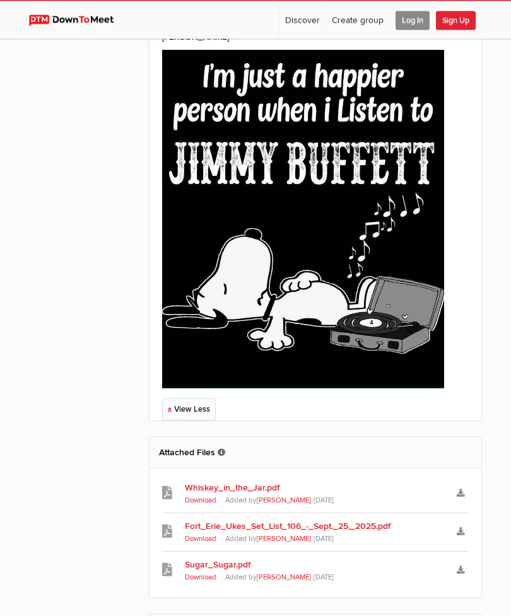 The height and width of the screenshot is (616, 511). I want to click on a: Discover, so click(302, 20).